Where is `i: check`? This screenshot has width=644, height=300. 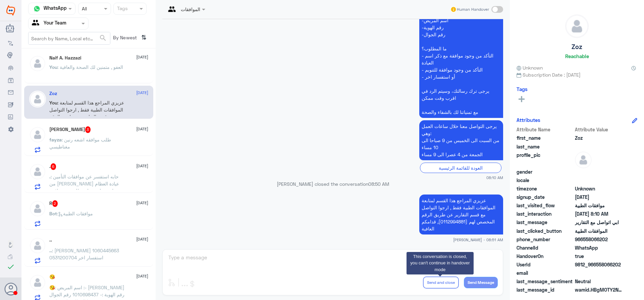 i: check is located at coordinates (11, 267).